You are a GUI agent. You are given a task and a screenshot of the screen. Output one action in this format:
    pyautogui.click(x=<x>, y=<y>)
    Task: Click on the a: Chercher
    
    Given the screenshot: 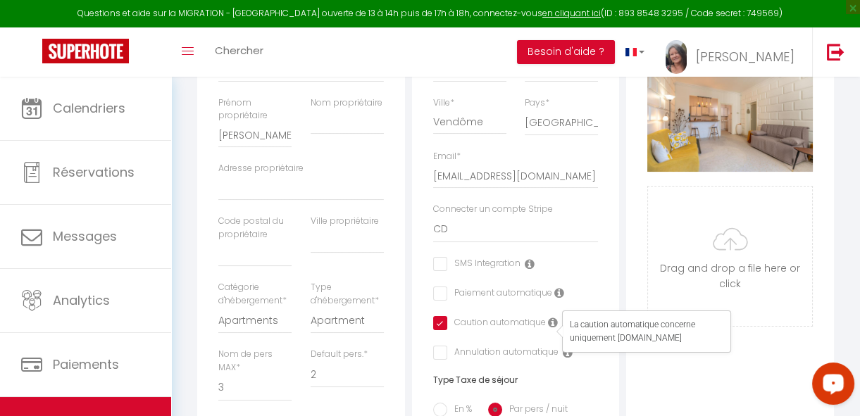 What is the action you would take?
    pyautogui.click(x=239, y=52)
    